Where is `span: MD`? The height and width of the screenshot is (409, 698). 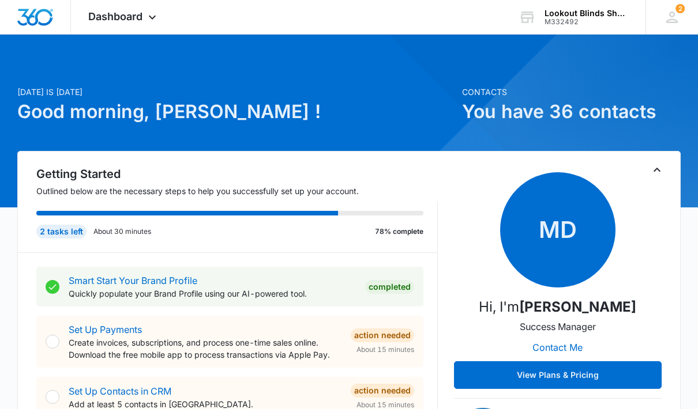
span: MD is located at coordinates (557, 230).